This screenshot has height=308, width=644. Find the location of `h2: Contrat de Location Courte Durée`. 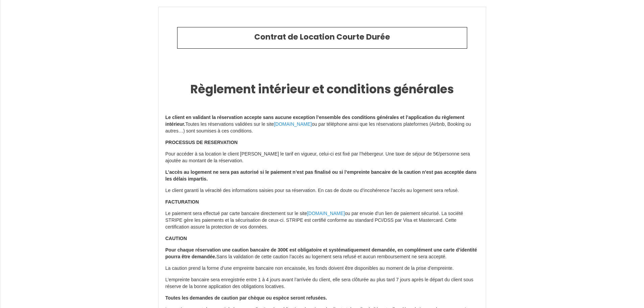

h2: Contrat de Location Courte Durée is located at coordinates (322, 37).